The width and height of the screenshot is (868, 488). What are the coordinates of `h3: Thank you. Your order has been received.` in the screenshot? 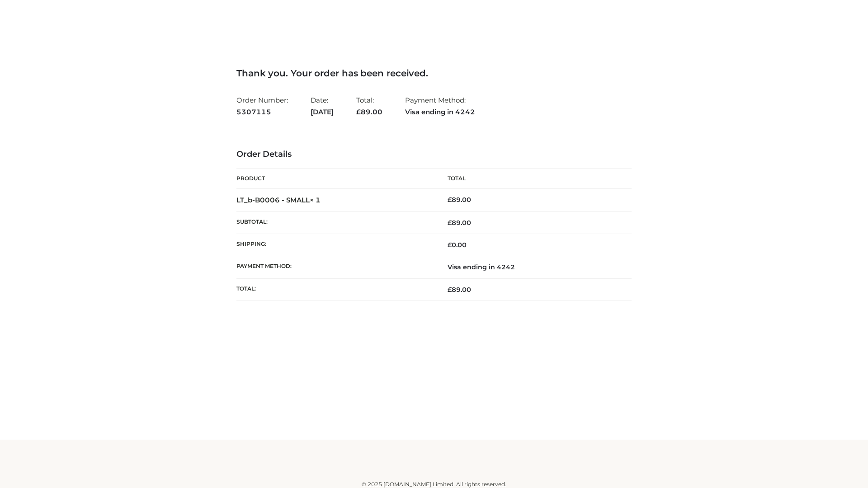 It's located at (434, 73).